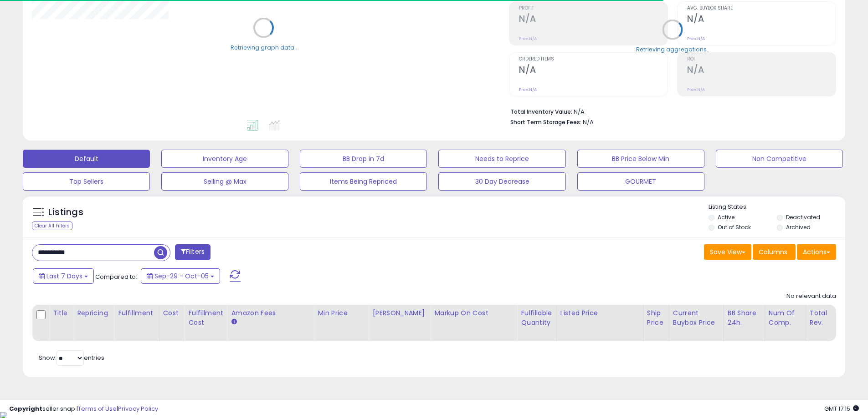 This screenshot has height=418, width=868. What do you see at coordinates (773, 252) in the screenshot?
I see `span: Columns` at bounding box center [773, 252].